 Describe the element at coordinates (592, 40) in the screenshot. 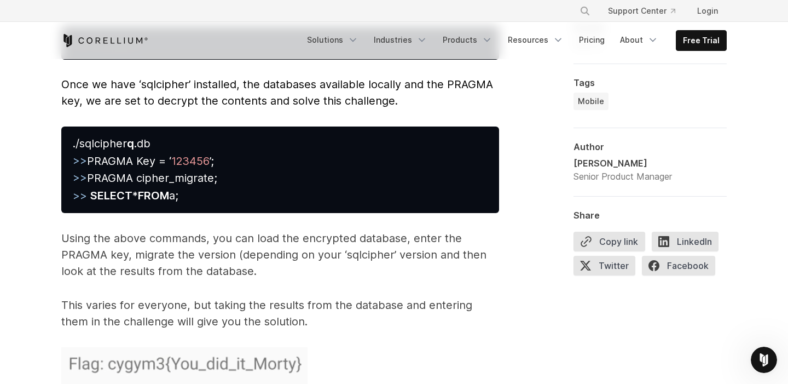

I see `a: Pricing` at that location.